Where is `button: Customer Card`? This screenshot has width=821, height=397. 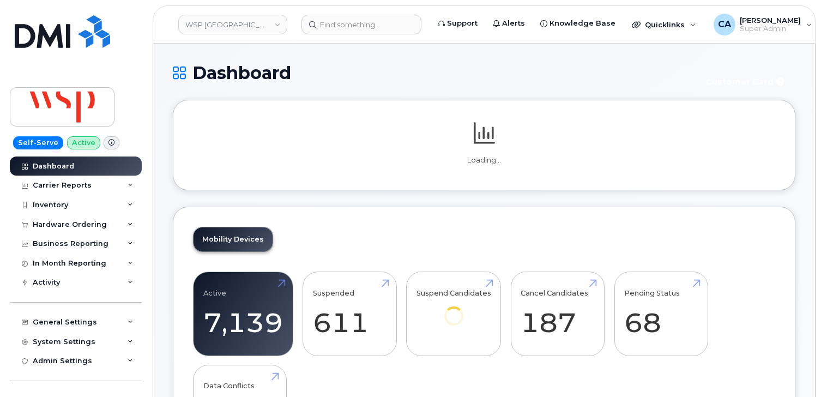
button: Customer Card is located at coordinates (746, 81).